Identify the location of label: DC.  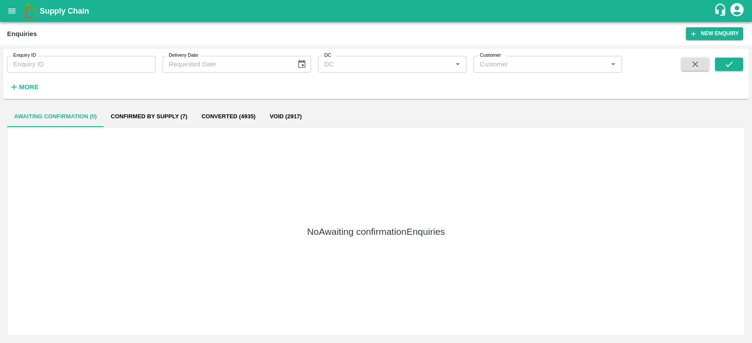
(328, 55).